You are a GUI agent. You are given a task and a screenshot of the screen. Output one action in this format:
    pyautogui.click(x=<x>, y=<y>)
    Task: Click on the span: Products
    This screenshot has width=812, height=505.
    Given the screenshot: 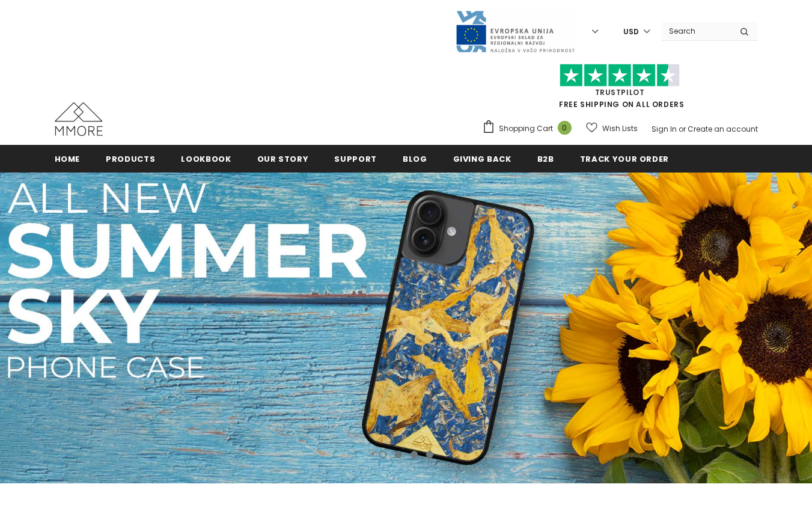 What is the action you would take?
    pyautogui.click(x=130, y=159)
    